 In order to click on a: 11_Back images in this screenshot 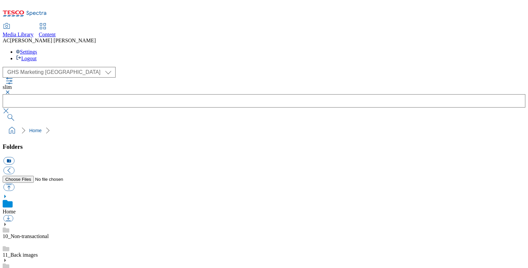, I will do `click(20, 254)`.